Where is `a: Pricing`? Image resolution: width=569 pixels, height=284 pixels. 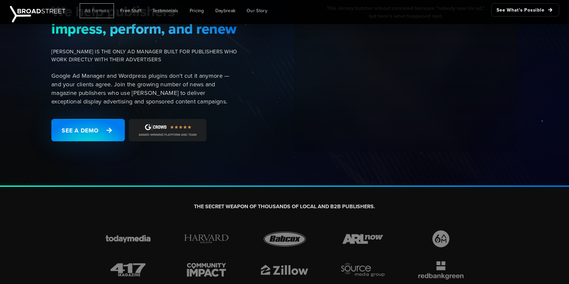
a: Pricing is located at coordinates (197, 11).